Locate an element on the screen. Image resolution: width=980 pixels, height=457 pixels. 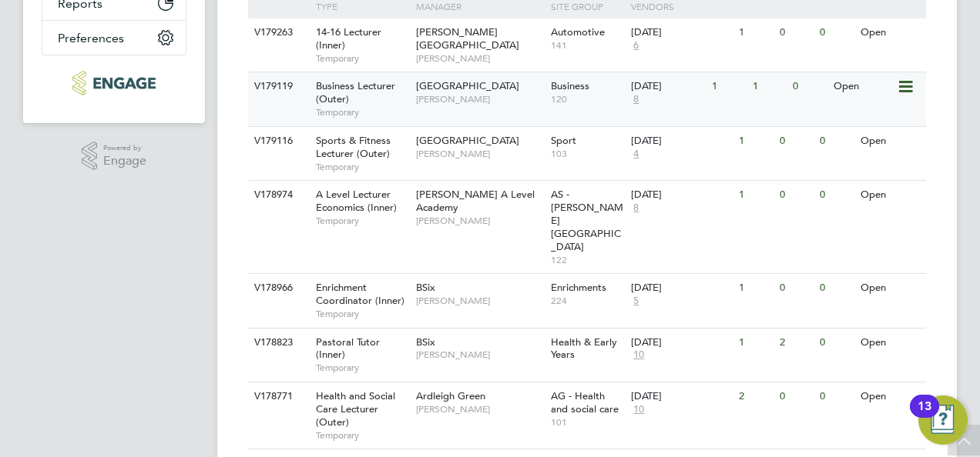
div: V178771 is located at coordinates (277, 396).